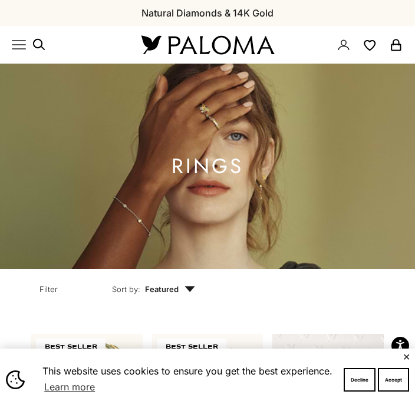 The height and width of the screenshot is (411, 415). What do you see at coordinates (369, 45) in the screenshot?
I see `nav: Secondary navigation` at bounding box center [369, 45].